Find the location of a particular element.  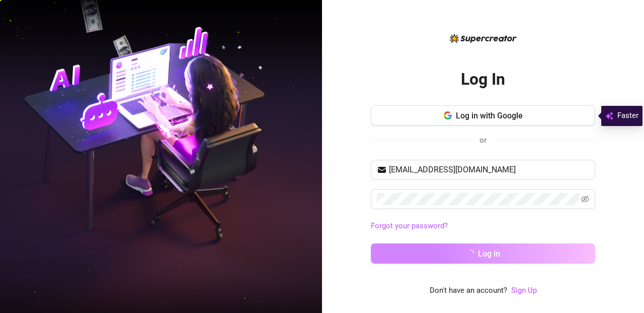

button: Log in with Google is located at coordinates (483, 115).